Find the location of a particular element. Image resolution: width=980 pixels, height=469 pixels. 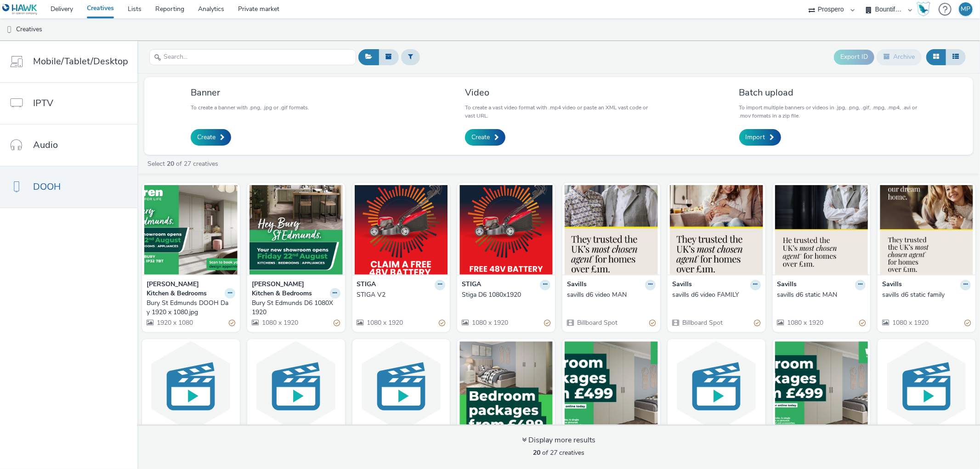

span: 1920 x 1080 is located at coordinates (174, 322).